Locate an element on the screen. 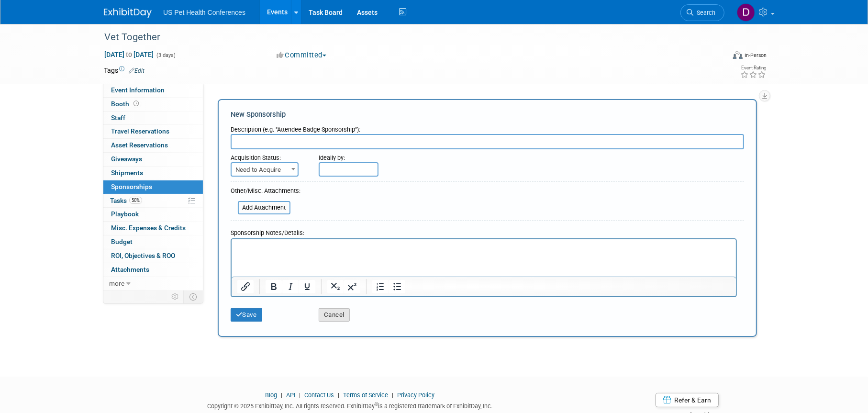  div: Other/Misc. Attachments: is located at coordinates (266, 192).